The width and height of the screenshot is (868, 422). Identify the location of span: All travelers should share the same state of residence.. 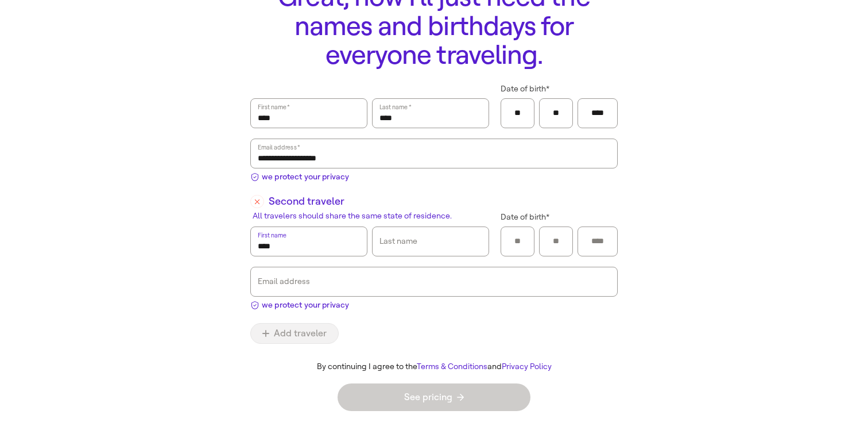
(352, 215).